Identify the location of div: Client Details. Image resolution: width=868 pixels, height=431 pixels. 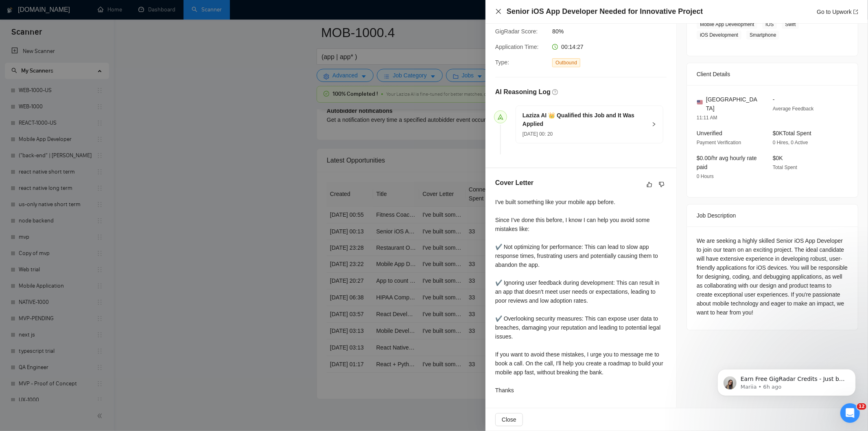
(772, 74).